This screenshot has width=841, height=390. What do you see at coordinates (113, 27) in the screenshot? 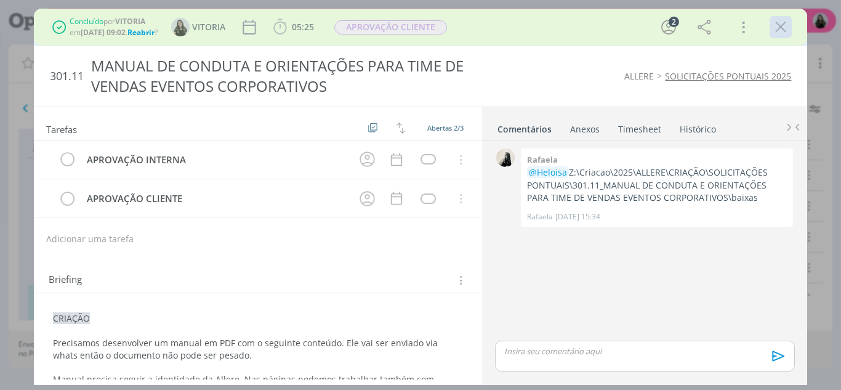
I see `div: por em . ?` at bounding box center [113, 27].